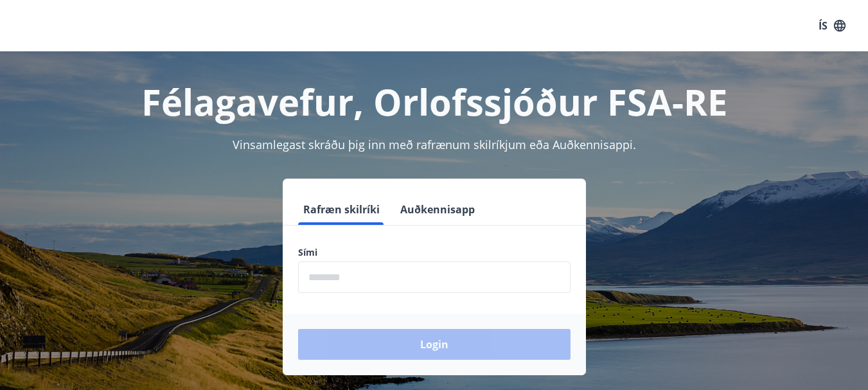 The image size is (868, 390). Describe the element at coordinates (438, 210) in the screenshot. I see `button: Auðkennisapp` at that location.